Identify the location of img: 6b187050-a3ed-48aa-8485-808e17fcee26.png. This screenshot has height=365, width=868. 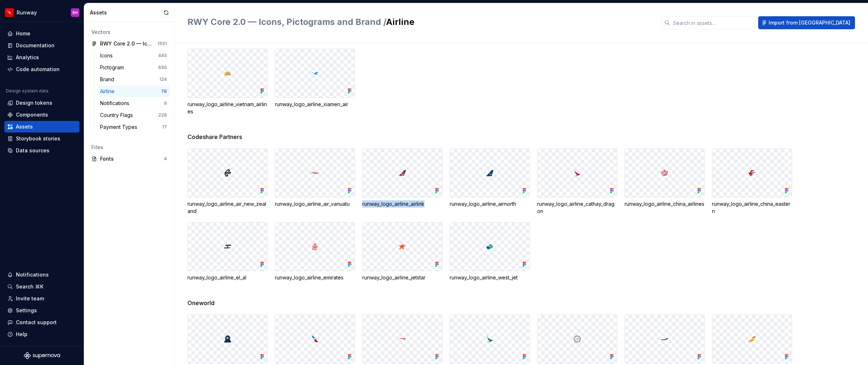
(9, 12).